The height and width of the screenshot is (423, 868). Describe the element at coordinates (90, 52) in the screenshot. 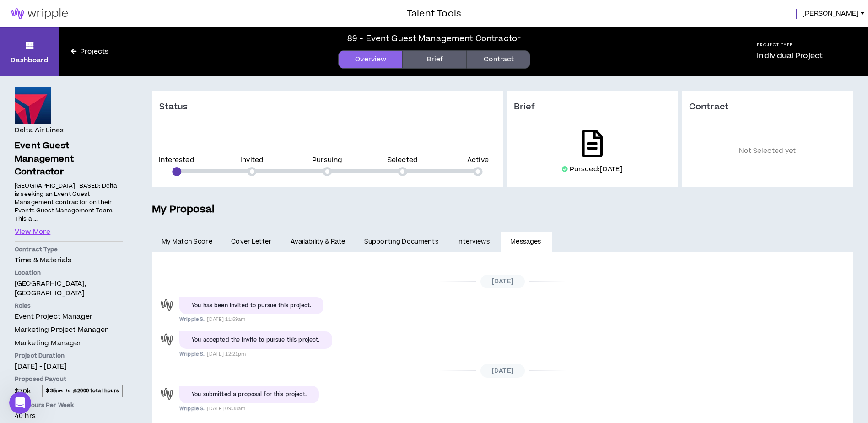

I see `a: Projects` at that location.